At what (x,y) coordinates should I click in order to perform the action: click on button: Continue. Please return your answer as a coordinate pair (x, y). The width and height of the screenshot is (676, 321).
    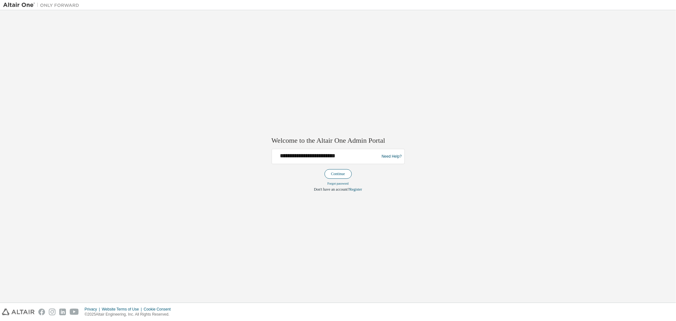
    Looking at the image, I should click on (338, 174).